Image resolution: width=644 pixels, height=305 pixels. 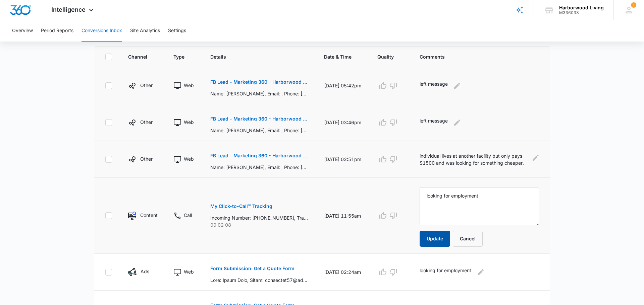 I want to click on p: Lore: Ipsum Dolo, Sitam: consectet57@adipi.eli, Seddo: 3539704692, Eiusm tempori utl etd magnaali..., so click(x=259, y=280).